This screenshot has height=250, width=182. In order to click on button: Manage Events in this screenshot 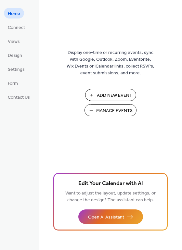, I will do `click(110, 110)`.